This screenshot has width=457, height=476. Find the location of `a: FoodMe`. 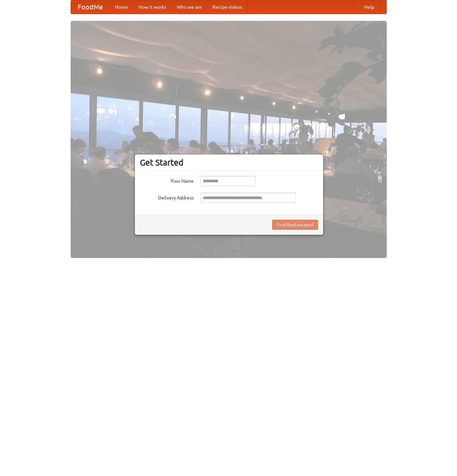

a: FoodMe is located at coordinates (90, 7).